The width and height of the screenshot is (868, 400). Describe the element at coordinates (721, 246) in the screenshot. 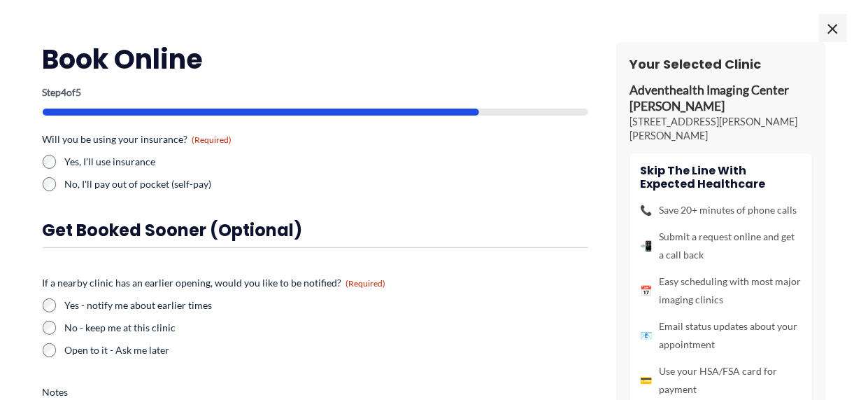

I see `li: Submit a request online and get a call back` at that location.